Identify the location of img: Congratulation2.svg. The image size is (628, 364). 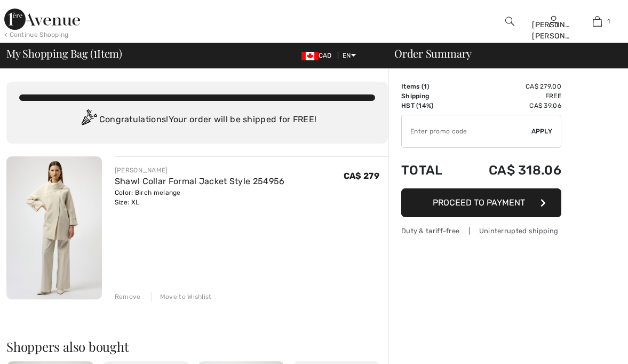
(88, 120).